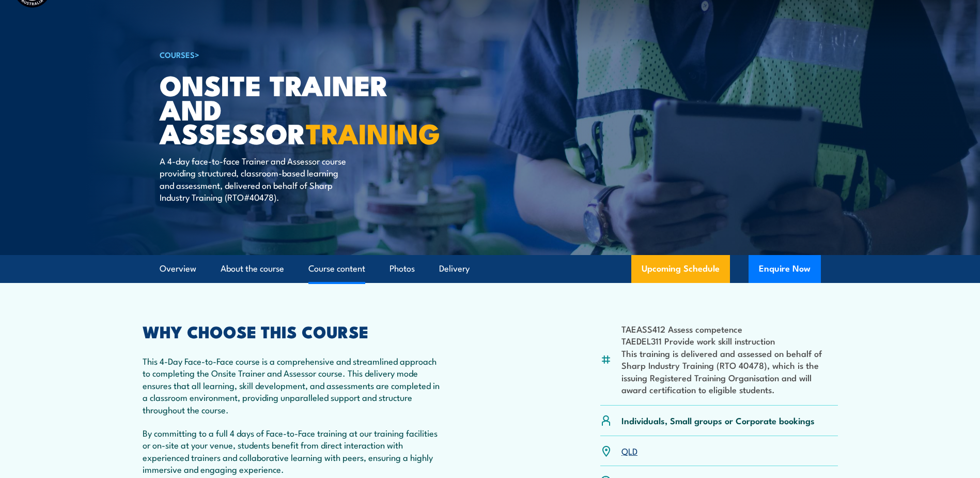 The height and width of the screenshot is (478, 980). Describe the element at coordinates (785, 269) in the screenshot. I see `button: Enquire Now` at that location.